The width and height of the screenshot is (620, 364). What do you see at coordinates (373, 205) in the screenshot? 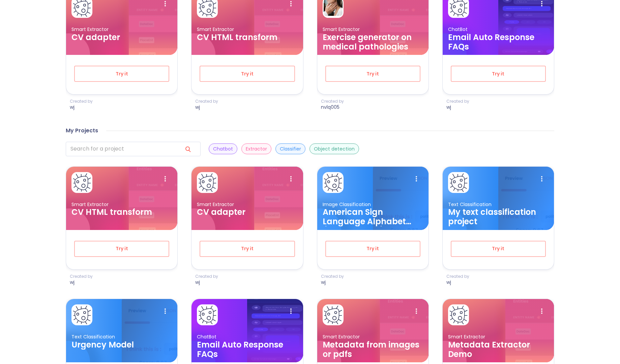
I see `p: Image Classification` at bounding box center [373, 205].